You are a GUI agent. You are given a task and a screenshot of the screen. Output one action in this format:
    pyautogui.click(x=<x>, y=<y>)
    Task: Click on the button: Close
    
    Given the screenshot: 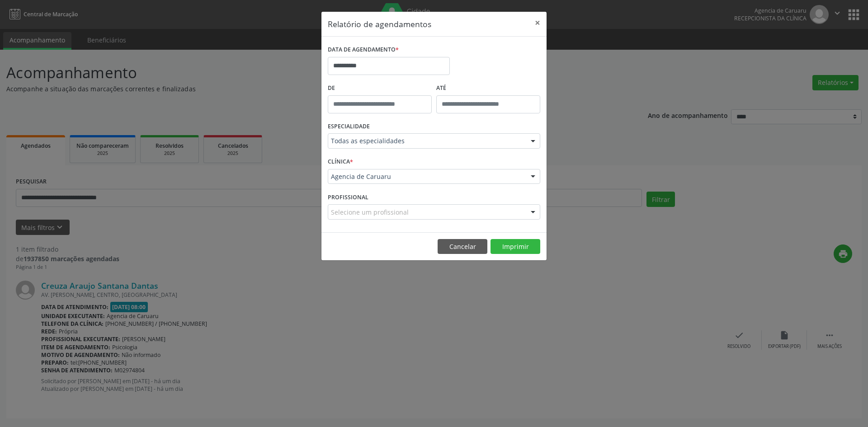 What is the action you would take?
    pyautogui.click(x=537, y=23)
    